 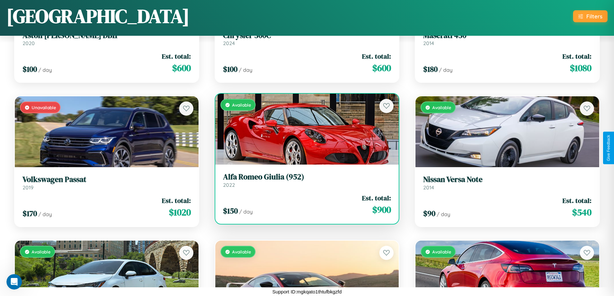 I want to click on span: $ 900, so click(x=382, y=210).